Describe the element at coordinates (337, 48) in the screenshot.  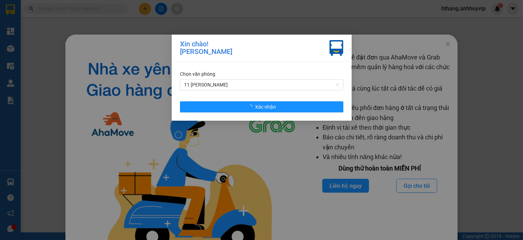
I see `img: vxr-icon` at that location.